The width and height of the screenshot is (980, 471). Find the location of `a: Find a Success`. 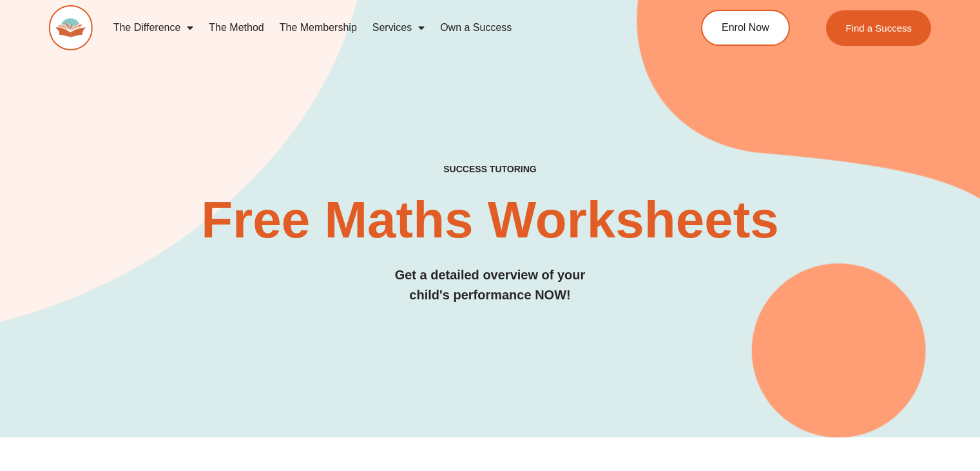

a: Find a Success is located at coordinates (878, 28).